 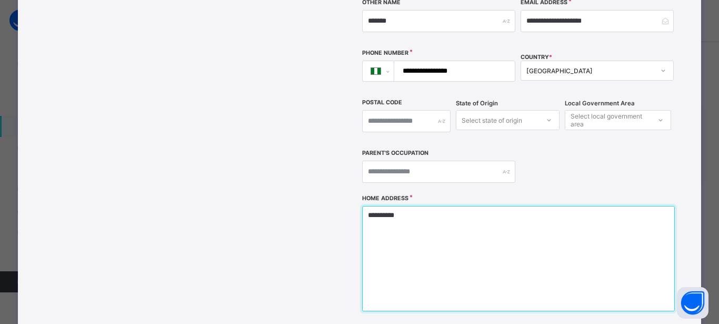 What do you see at coordinates (693, 303) in the screenshot?
I see `button: Open asap` at bounding box center [693, 303].